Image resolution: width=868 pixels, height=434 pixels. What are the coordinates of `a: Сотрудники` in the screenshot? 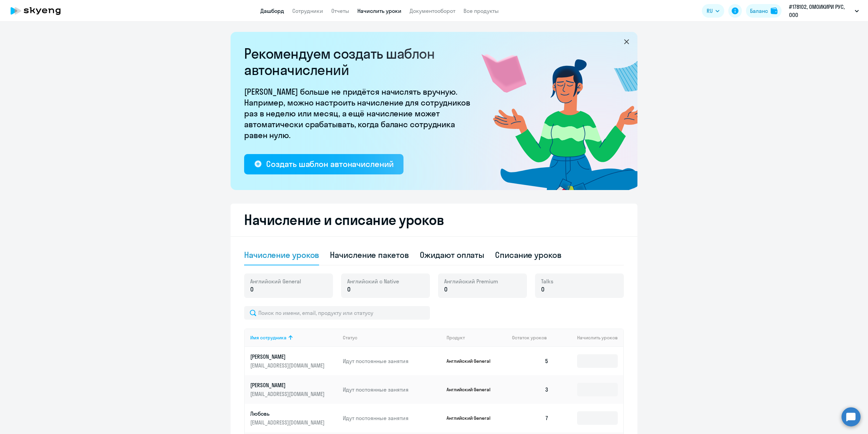 It's located at (307, 11).